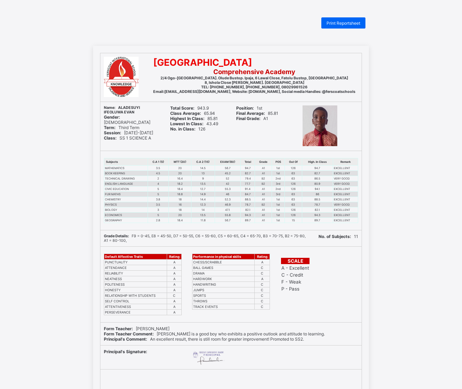 The image size is (462, 389). Describe the element at coordinates (126, 210) in the screenshot. I see `td: BIOLOGY` at that location.